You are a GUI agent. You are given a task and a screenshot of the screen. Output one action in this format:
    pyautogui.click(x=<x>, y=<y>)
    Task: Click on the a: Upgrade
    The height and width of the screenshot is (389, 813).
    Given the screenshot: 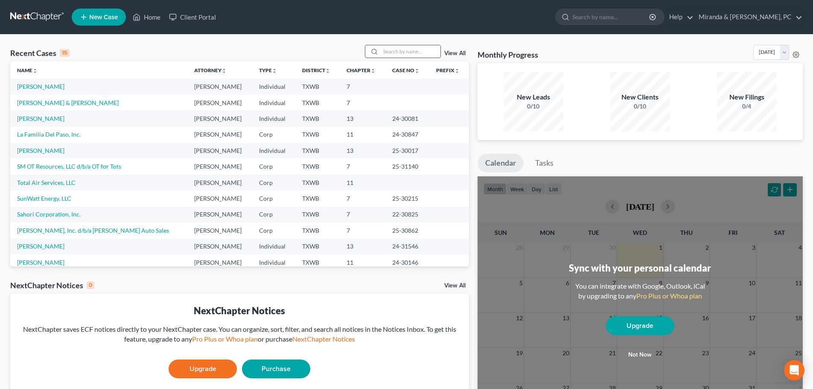 What is the action you would take?
    pyautogui.click(x=640, y=325)
    